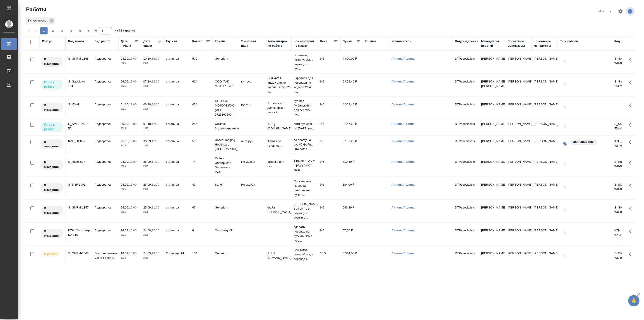  I want to click on p: 30.09,, so click(148, 141).